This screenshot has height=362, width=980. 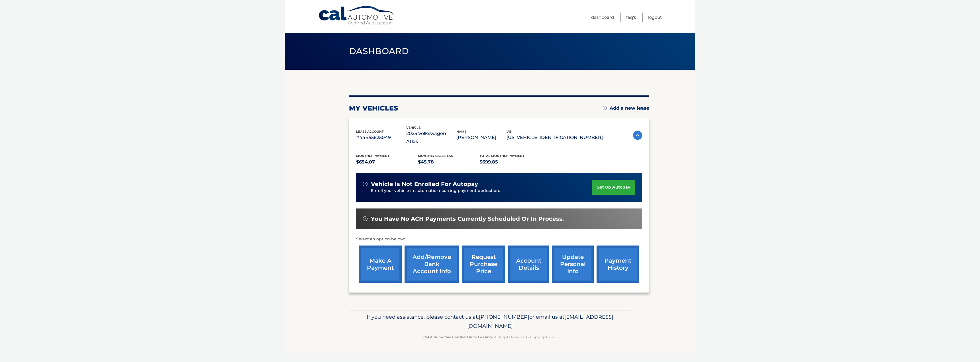 What do you see at coordinates (499, 239) in the screenshot?
I see `p: Select an option below:` at bounding box center [499, 239].